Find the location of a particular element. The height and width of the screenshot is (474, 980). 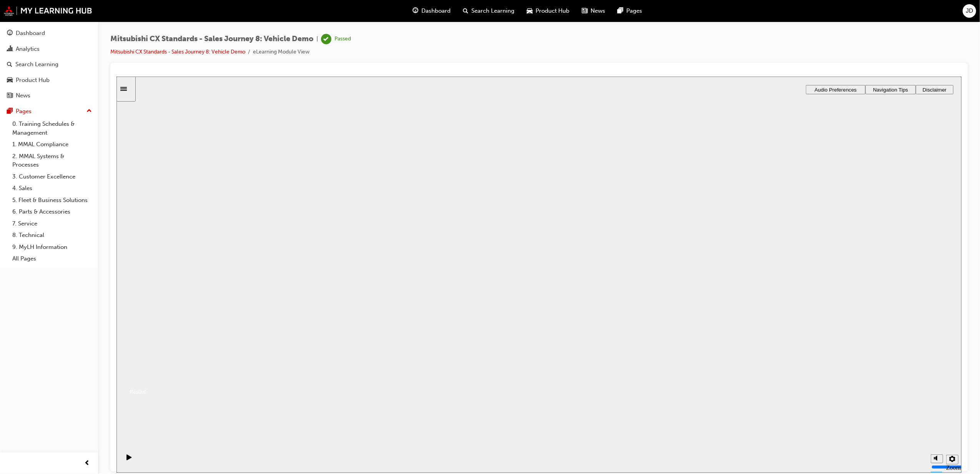

a: News is located at coordinates (49, 95).